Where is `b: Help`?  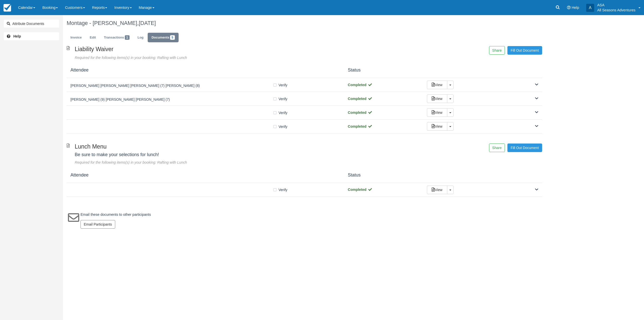
b: Help is located at coordinates (17, 36).